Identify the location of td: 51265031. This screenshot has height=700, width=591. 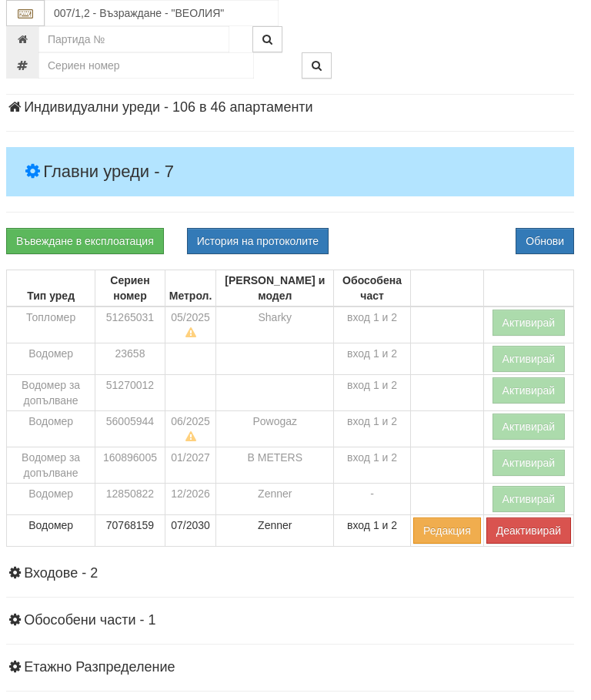
(130, 325).